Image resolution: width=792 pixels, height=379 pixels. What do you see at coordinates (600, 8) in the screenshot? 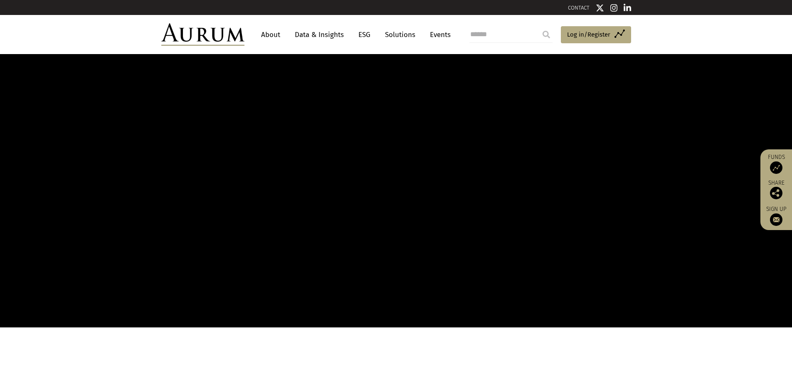
I see `img: Twitter icon` at bounding box center [600, 8].